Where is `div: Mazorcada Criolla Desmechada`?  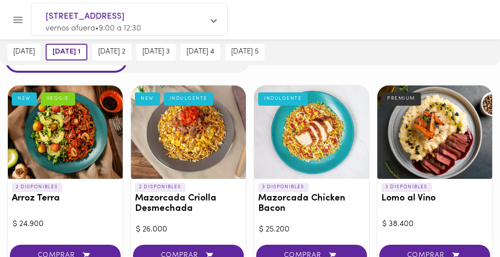
div: Mazorcada Criolla Desmechada is located at coordinates (188, 132).